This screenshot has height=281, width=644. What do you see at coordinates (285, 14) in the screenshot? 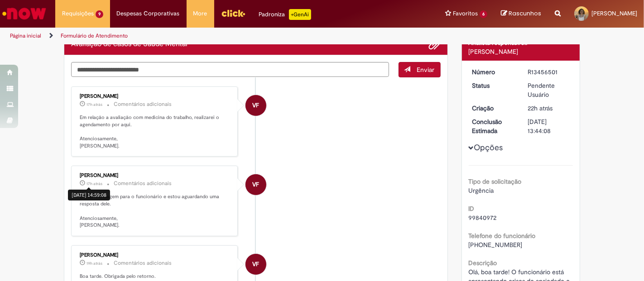
I see `div: Padroniza` at bounding box center [285, 14].